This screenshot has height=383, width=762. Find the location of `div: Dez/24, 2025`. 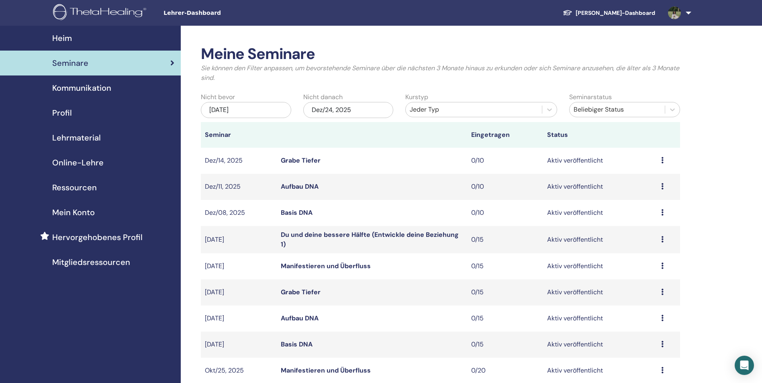

div: Dez/24, 2025 is located at coordinates (348, 110).